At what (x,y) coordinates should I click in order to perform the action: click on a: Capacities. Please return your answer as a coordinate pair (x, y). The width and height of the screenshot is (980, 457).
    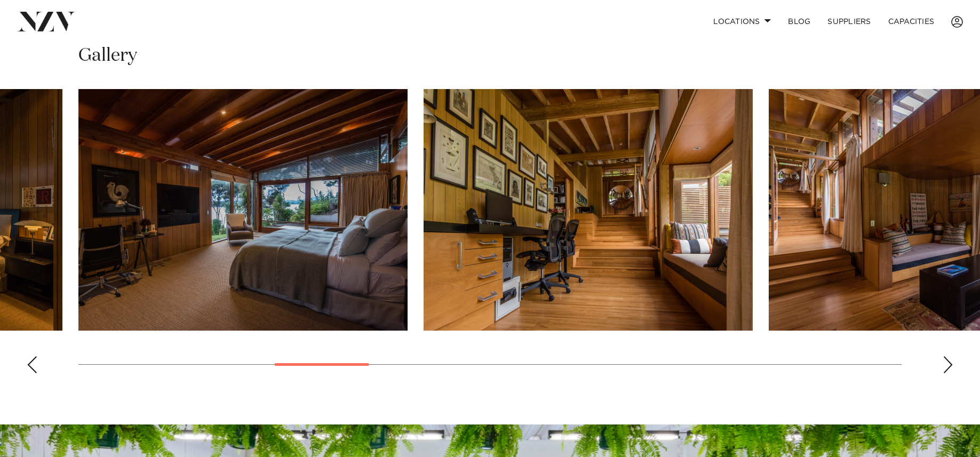
    Looking at the image, I should click on (911, 21).